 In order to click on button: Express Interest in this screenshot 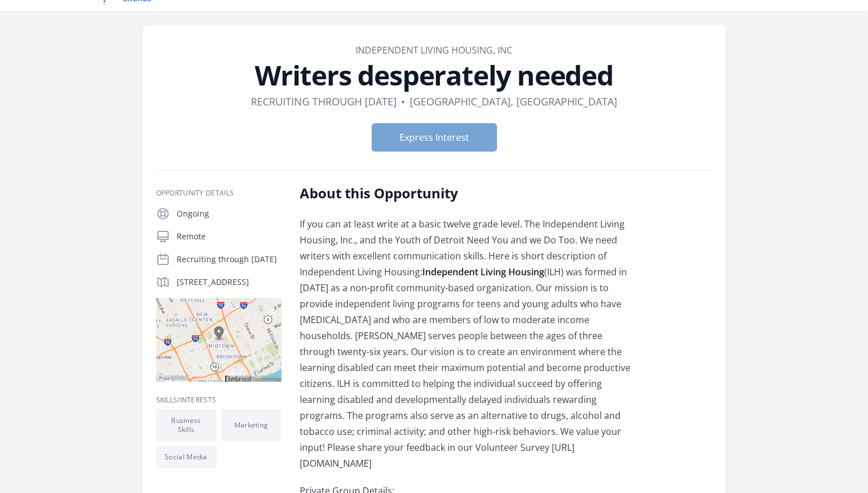, I will do `click(434, 137)`.